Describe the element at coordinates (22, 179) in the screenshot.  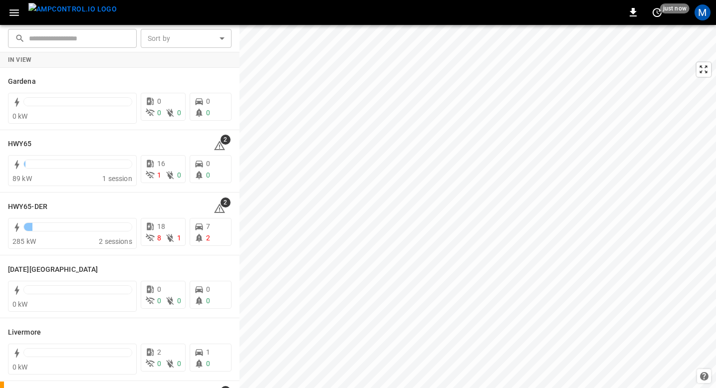
I see `span: 89 kW` at that location.